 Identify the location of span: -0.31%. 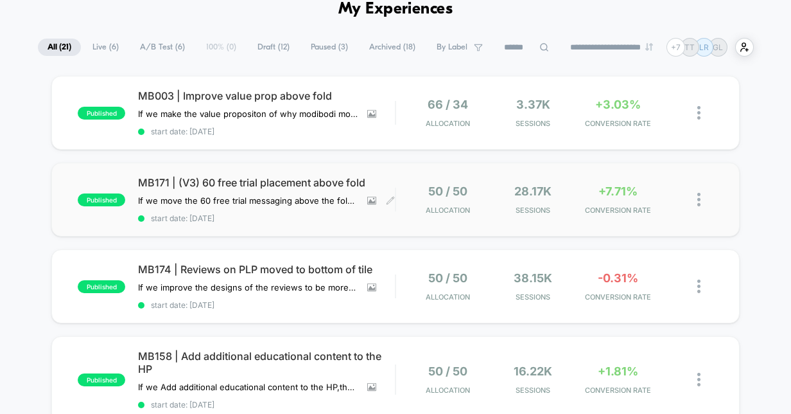
(618, 277).